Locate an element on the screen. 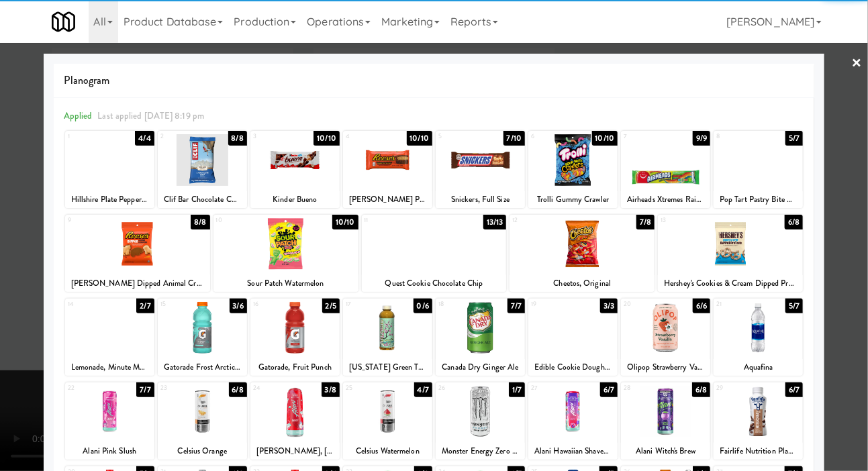 Image resolution: width=868 pixels, height=471 pixels. div: 9/9 is located at coordinates (702, 138).